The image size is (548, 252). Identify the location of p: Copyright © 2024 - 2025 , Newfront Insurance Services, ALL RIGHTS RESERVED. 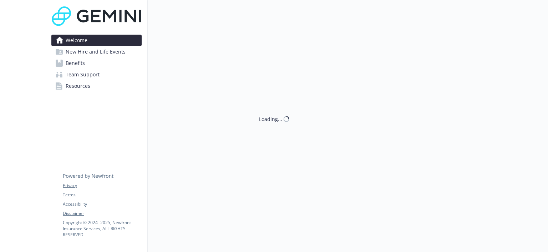
(102, 228).